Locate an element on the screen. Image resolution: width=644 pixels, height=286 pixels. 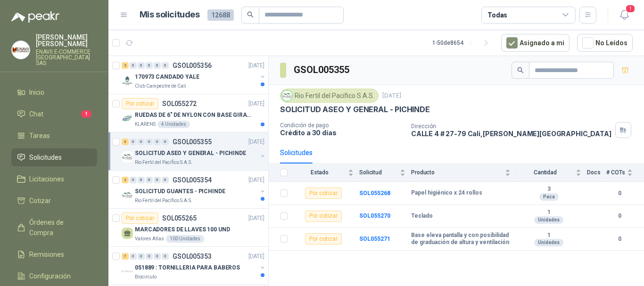
a: Chat1 is located at coordinates (54, 114).